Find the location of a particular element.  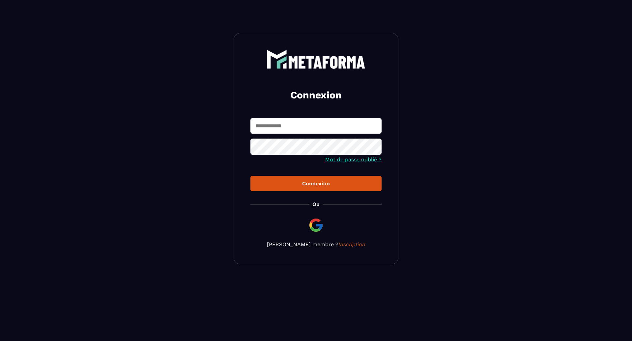

a: Mot de passe oublié ? is located at coordinates (353, 159).